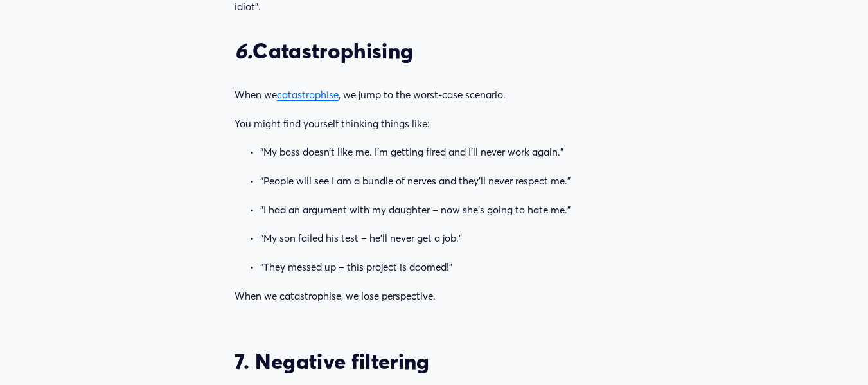 This screenshot has width=868, height=385. Describe the element at coordinates (433, 361) in the screenshot. I see `h3: 7. Negative filtering` at that location.